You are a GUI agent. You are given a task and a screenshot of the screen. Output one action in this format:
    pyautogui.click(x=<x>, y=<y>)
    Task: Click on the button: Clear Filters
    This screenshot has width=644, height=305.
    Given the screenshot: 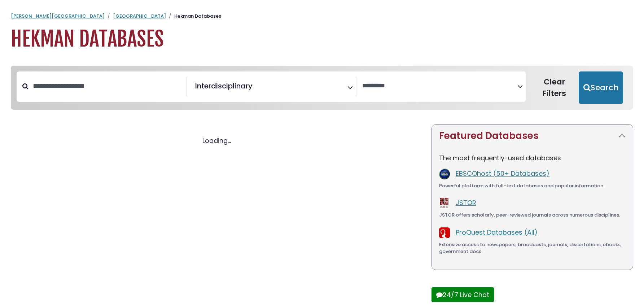 What is the action you would take?
    pyautogui.click(x=554, y=88)
    